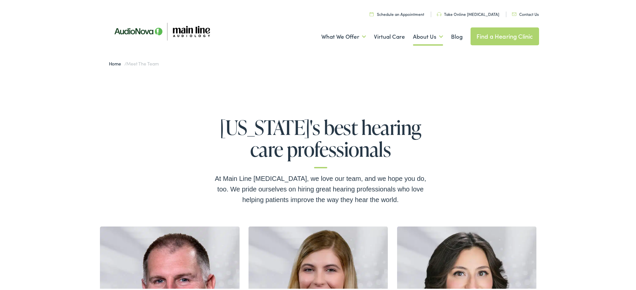  Describe the element at coordinates (389, 36) in the screenshot. I see `a: Virtual Care` at that location.